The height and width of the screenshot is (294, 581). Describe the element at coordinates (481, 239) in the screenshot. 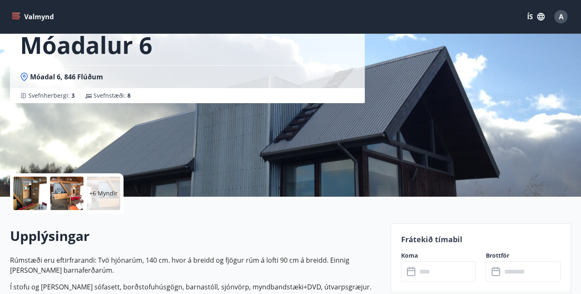

I see `p: Frátekið tímabil` at that location.